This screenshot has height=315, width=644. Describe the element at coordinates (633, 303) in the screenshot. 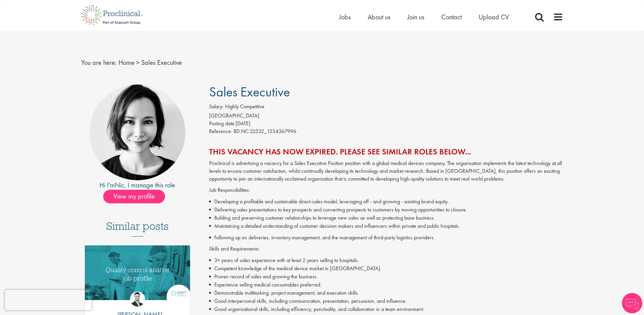

I see `img: Chatbot` at that location.